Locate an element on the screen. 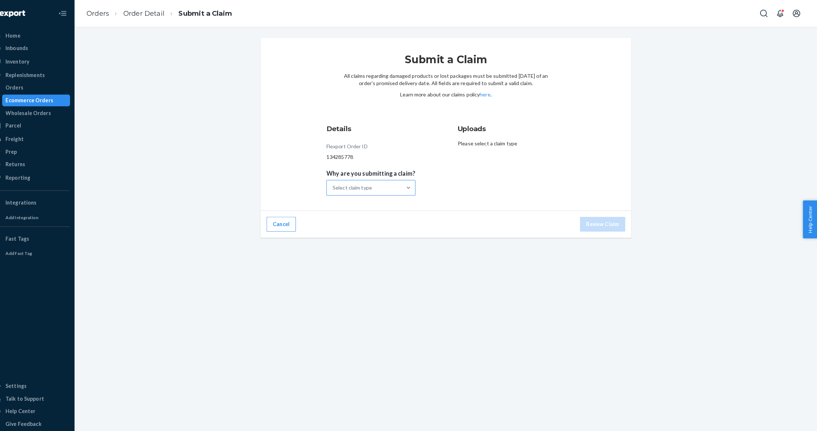 The height and width of the screenshot is (431, 817). a: Add Fast Tag is located at coordinates (44, 249).